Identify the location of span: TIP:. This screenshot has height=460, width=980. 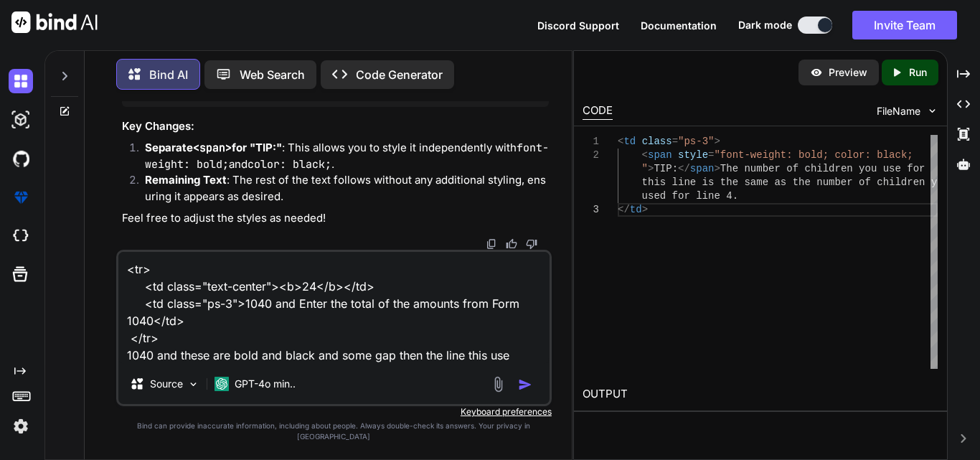
(666, 168).